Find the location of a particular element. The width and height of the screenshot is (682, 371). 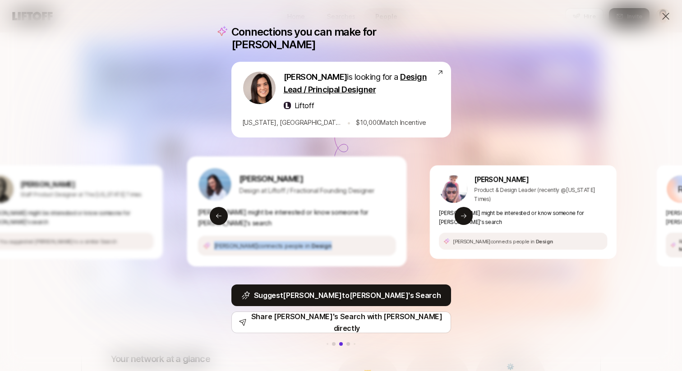

img: 71d7b91d_d7cb_43b4_a7ea_a9b2f2cc6e03.jpg is located at coordinates (259, 88).